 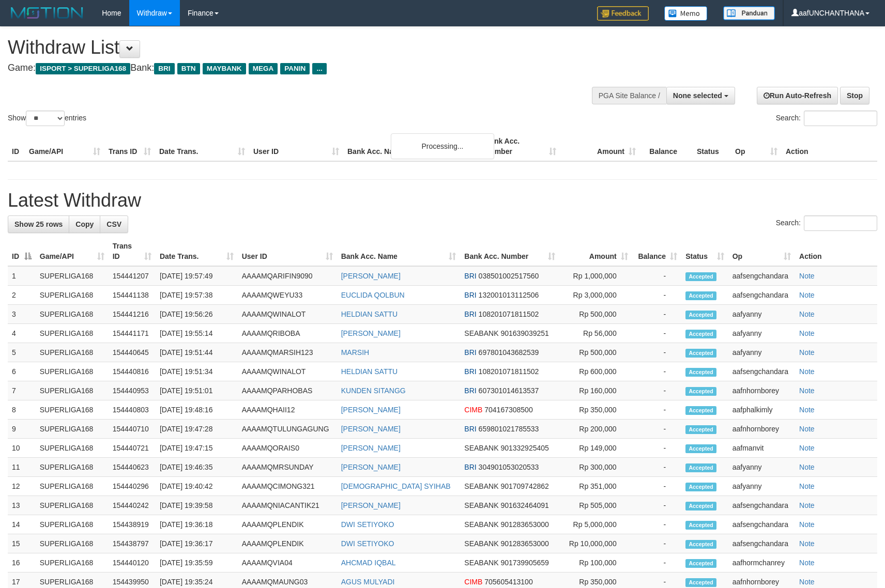 I want to click on td: AAAAMQMARSIH123, so click(x=287, y=353).